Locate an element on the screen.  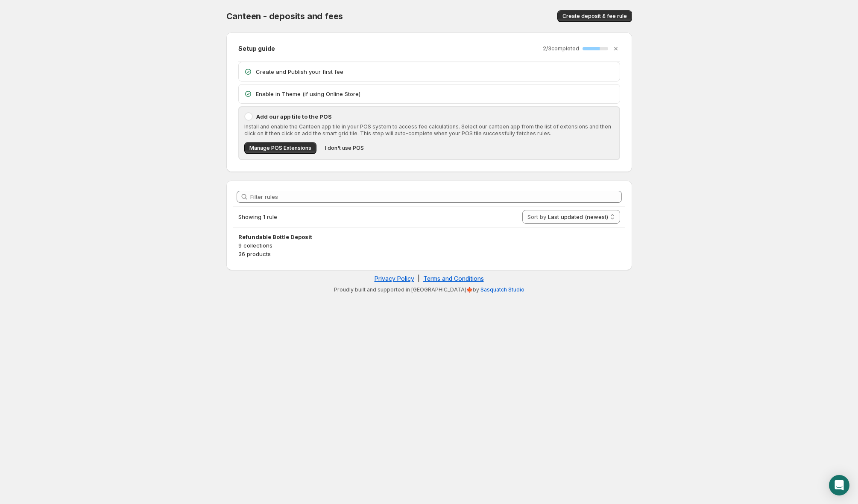
p: Install and enable the Canteen app tile in your POS system to access fee calculations. Select our... is located at coordinates (429, 130).